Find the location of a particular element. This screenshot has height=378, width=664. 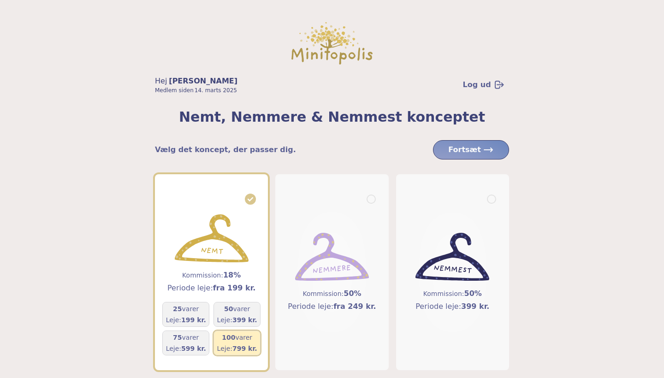

button: Log ud is located at coordinates (483, 85).